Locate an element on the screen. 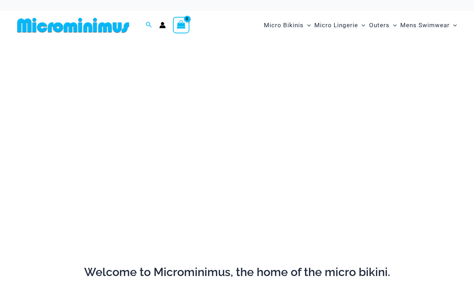  a: OutersMenu ToggleMenu Toggle is located at coordinates (383, 25).